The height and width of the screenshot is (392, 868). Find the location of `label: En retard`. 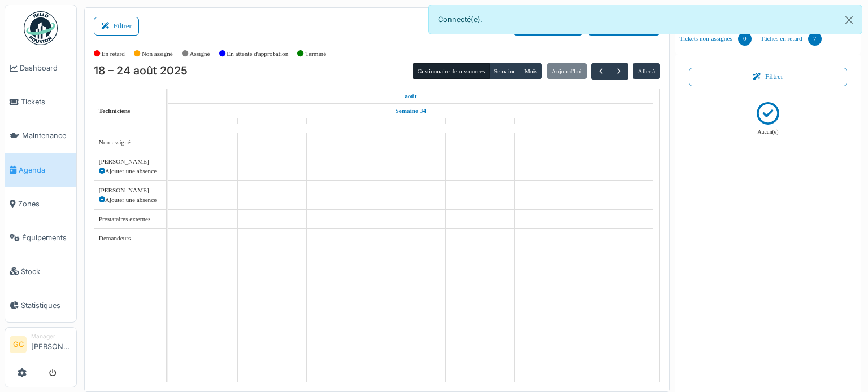

label: En retard is located at coordinates (113, 54).